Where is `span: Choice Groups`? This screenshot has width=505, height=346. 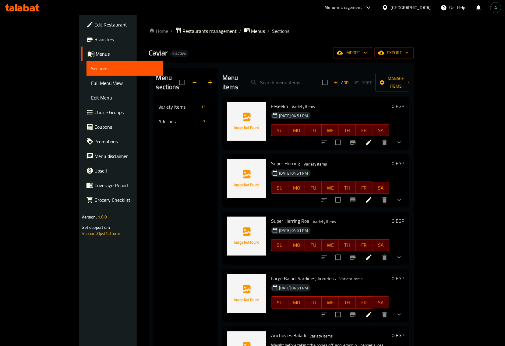
span: Choice Groups is located at coordinates (126, 112).